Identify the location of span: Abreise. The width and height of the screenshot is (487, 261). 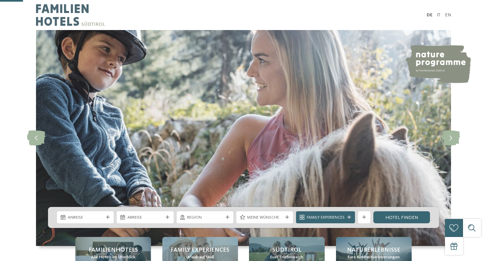
(145, 217).